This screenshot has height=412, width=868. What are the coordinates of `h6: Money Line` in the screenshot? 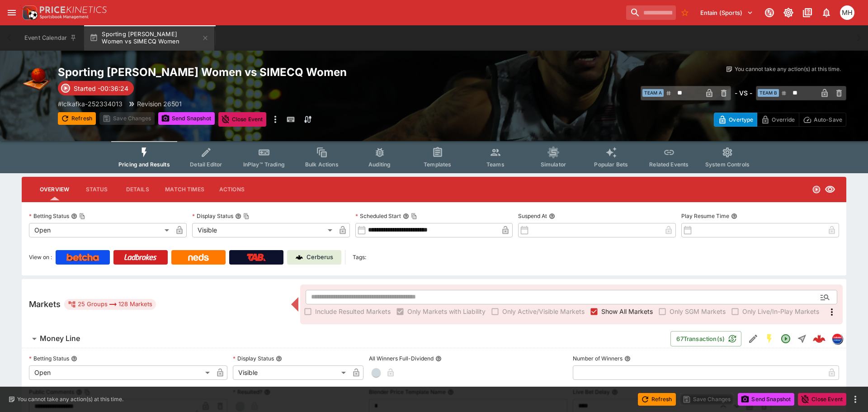 It's located at (60, 338).